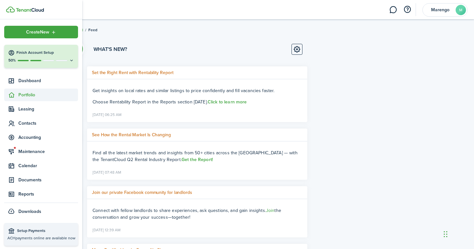 The image size is (474, 249). Describe the element at coordinates (393, 10) in the screenshot. I see `a: Messaging` at that location.